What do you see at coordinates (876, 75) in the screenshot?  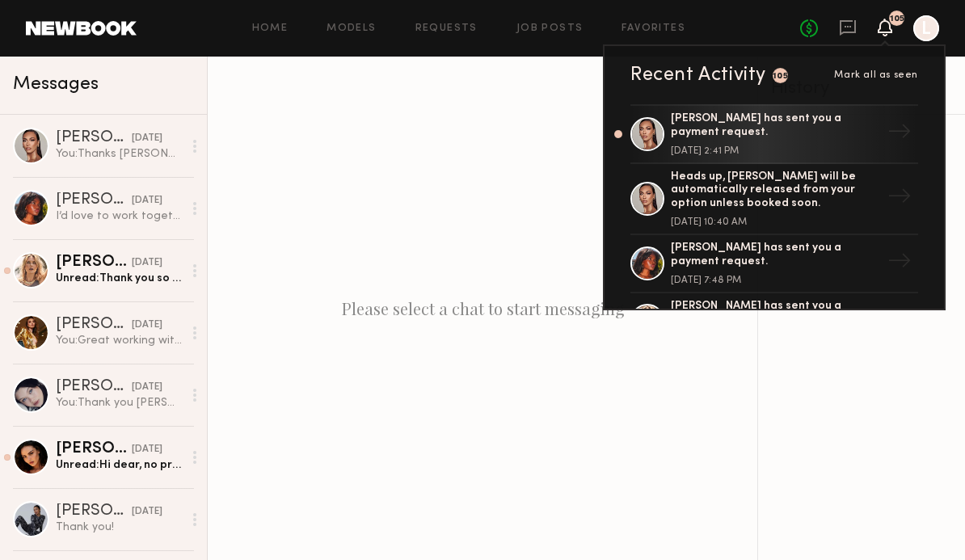 I see `span: Mark all as seen` at bounding box center [876, 75].